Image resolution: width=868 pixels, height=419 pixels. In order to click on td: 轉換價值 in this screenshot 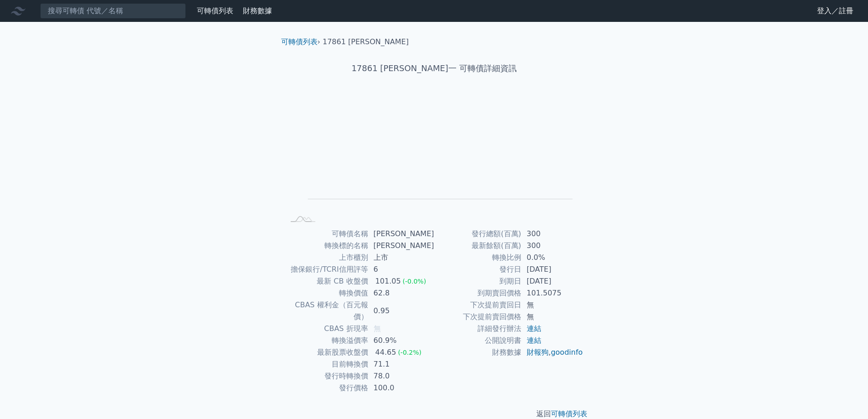, I will do `click(327, 293)`.